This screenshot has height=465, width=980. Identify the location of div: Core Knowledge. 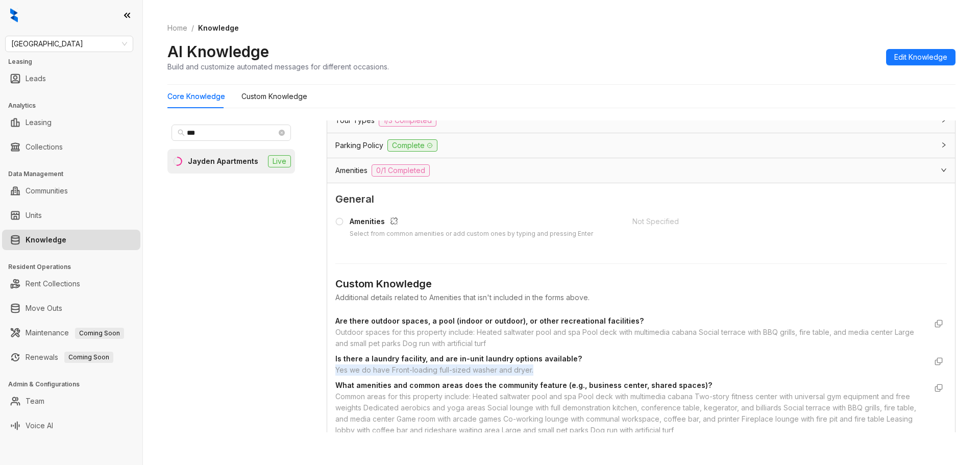
(196, 96).